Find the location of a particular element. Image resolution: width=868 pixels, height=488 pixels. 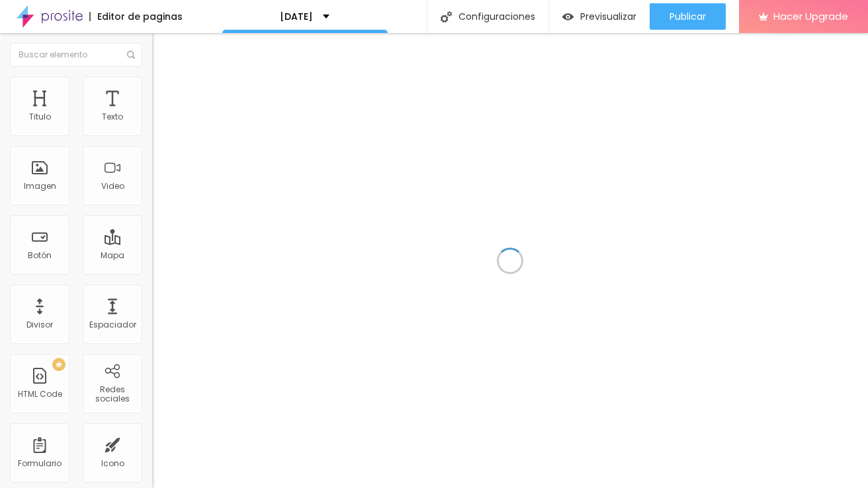

div: Redes sociales is located at coordinates (112, 395).